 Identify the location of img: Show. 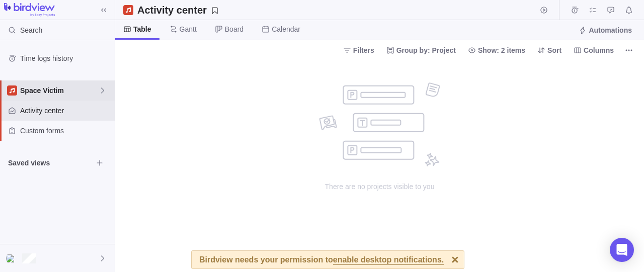
(12, 258).